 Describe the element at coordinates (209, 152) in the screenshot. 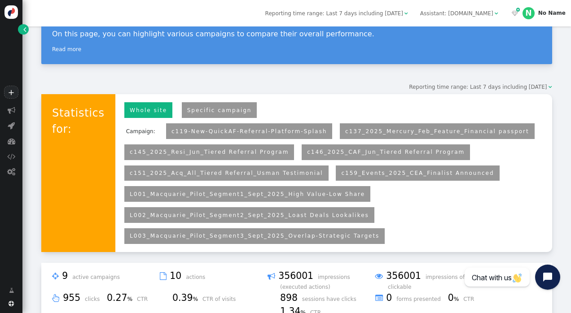

I see `a: c145_2025_Resi_Jun_Tiered Referral Program` at that location.